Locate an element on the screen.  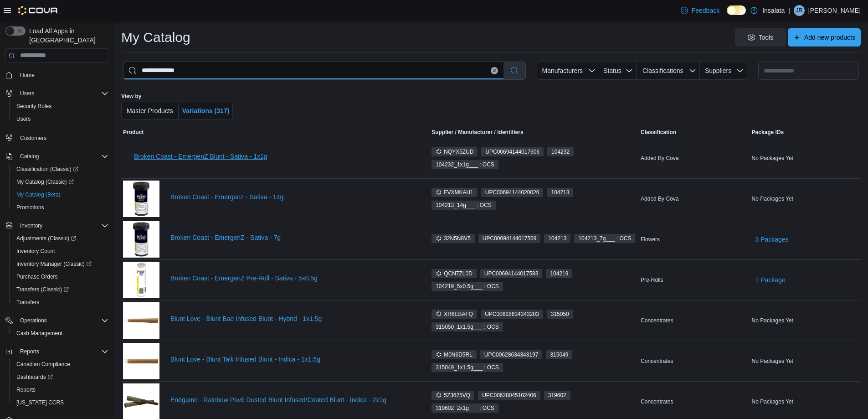
span: Reports is located at coordinates (26, 389).